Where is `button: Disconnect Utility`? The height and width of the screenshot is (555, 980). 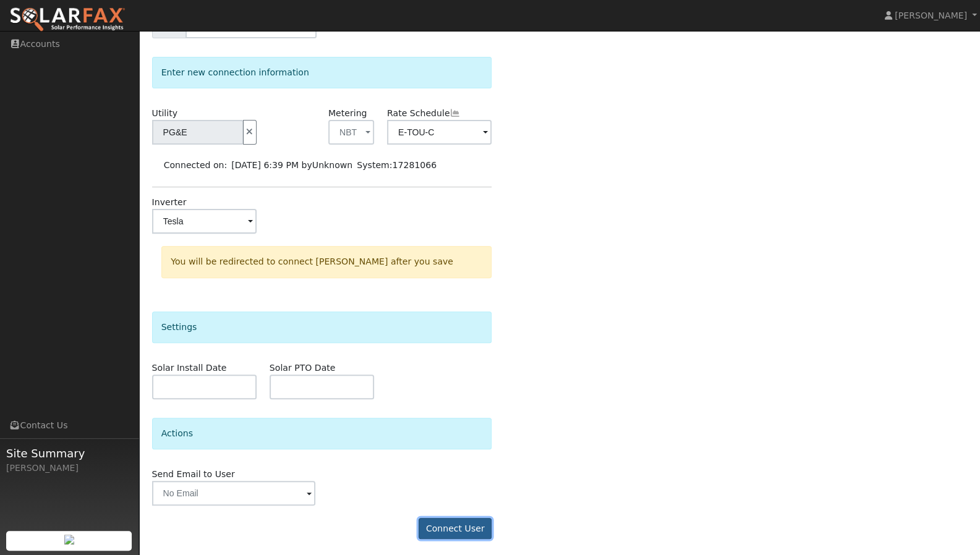
button: Disconnect Utility is located at coordinates (250, 133).